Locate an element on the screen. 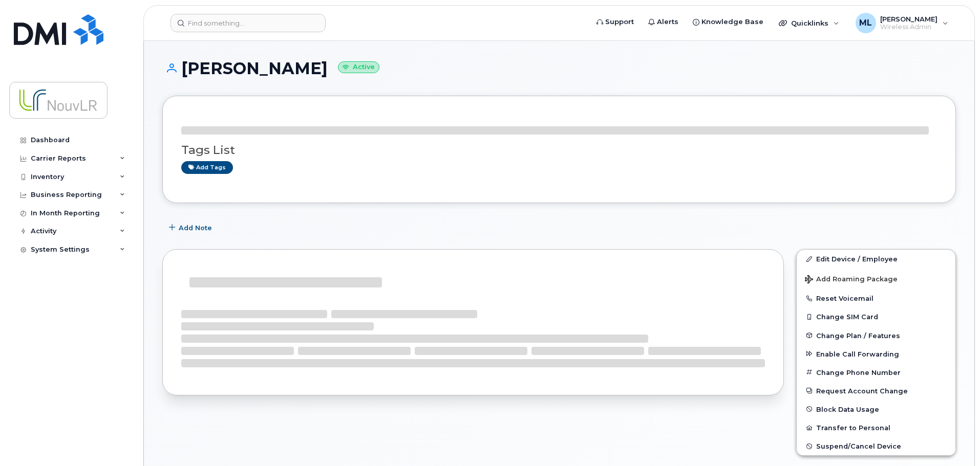 The width and height of the screenshot is (980, 466). button: Request Account Change is located at coordinates (876, 391).